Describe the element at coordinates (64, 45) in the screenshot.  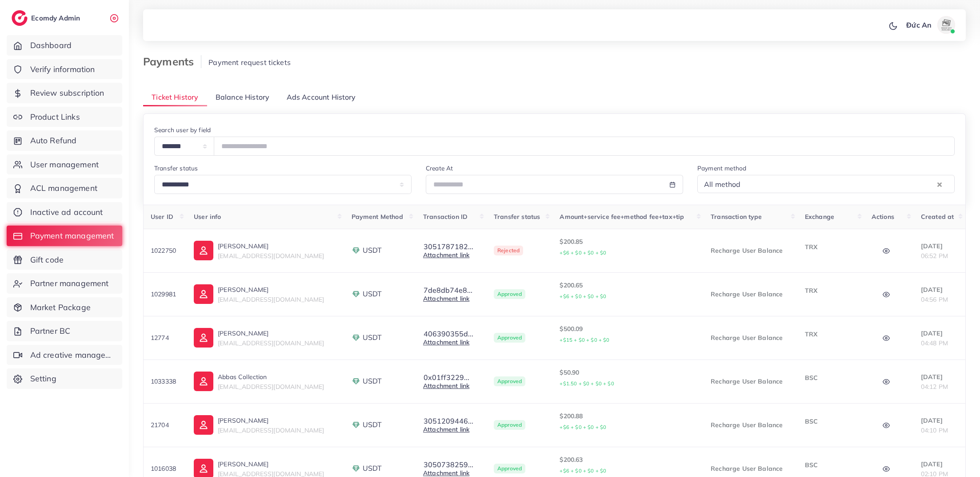
I see `a: Dashboard` at that location.